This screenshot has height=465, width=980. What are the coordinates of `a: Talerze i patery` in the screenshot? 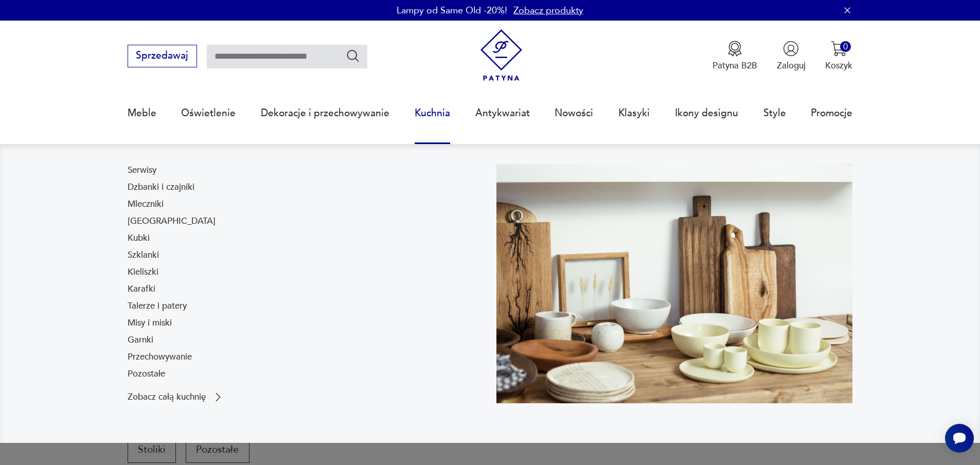 It's located at (157, 306).